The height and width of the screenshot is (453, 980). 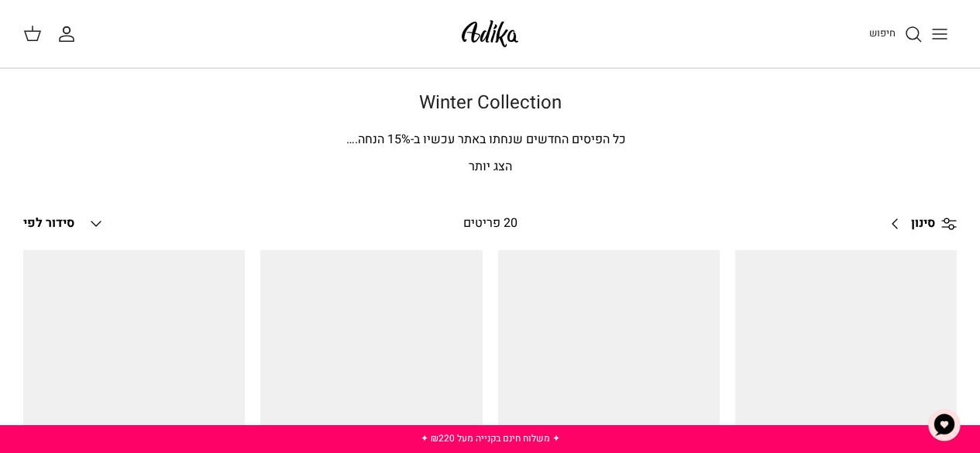 I want to click on a: החשבון שלי, so click(x=70, y=34).